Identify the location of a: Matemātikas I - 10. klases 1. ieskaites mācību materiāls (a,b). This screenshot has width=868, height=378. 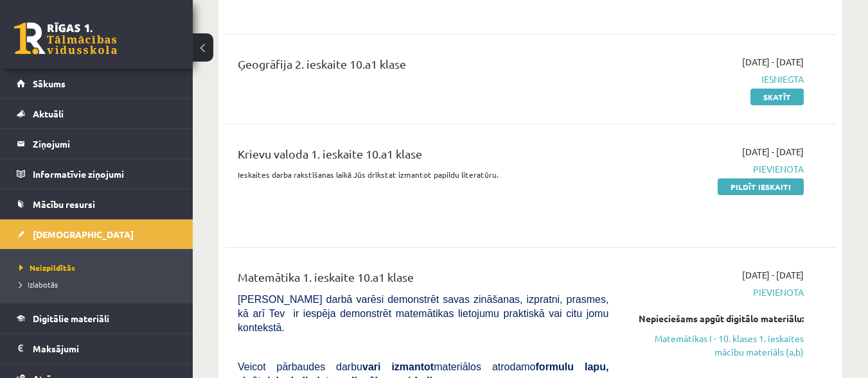
(716, 345).